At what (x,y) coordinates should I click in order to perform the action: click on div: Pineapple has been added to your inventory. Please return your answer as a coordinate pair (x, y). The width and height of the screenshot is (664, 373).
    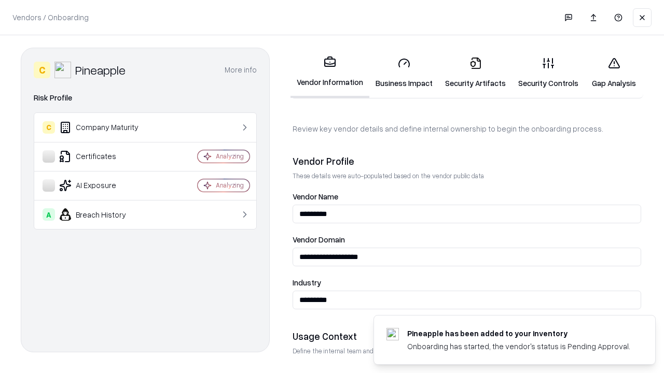
    Looking at the image, I should click on (518, 333).